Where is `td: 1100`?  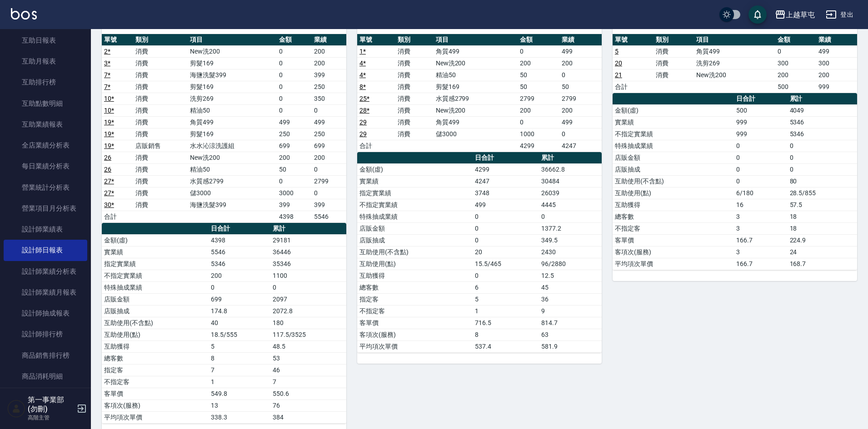
td: 1100 is located at coordinates (308, 276).